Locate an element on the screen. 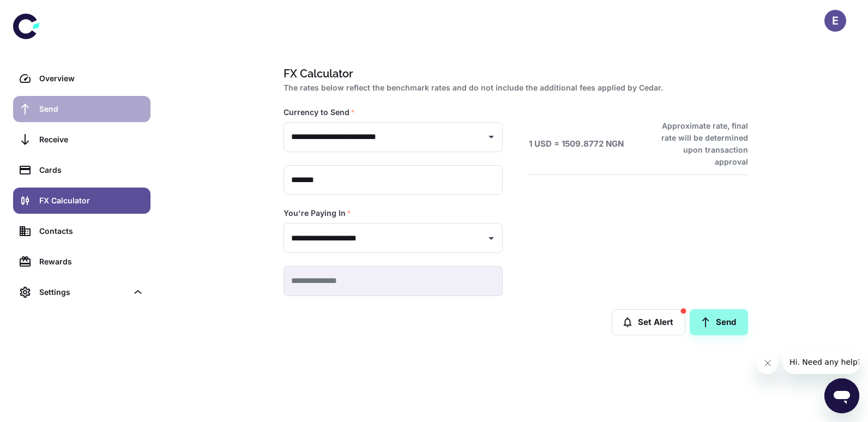 Image resolution: width=868 pixels, height=422 pixels. div: E is located at coordinates (836, 21).